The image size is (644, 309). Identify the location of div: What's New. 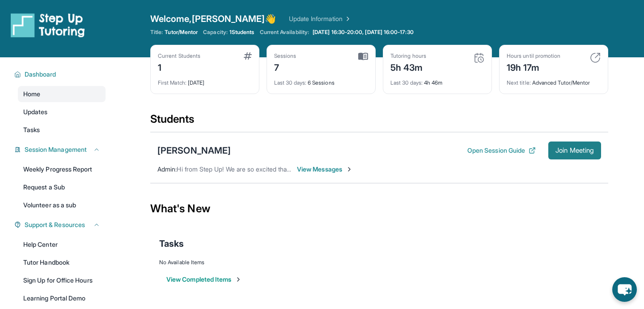
(379, 208).